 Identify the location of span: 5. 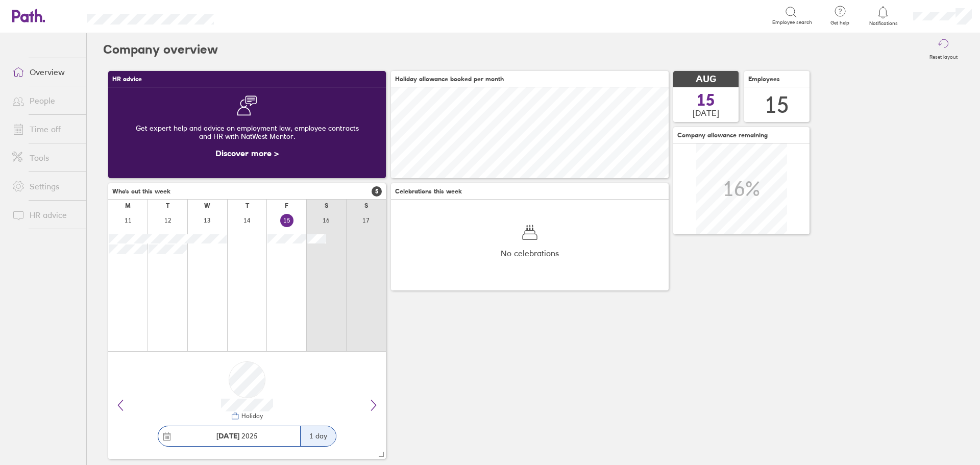
(377, 192).